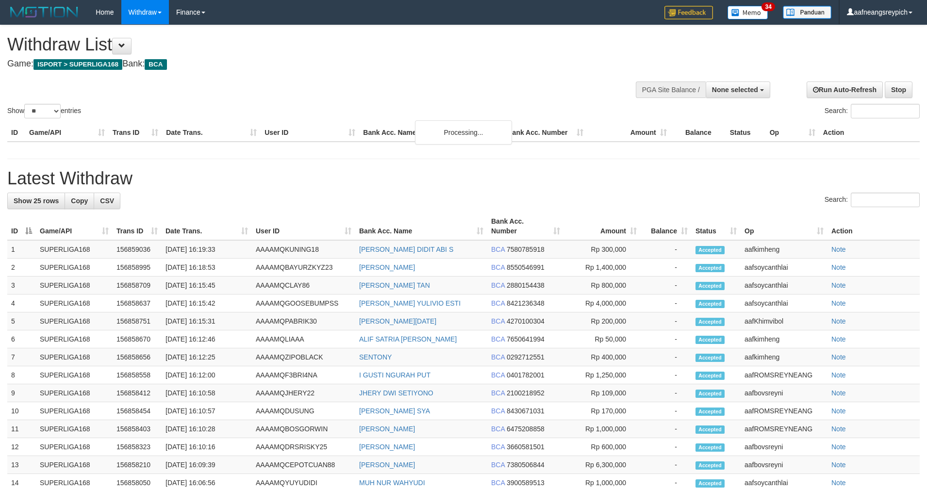 The width and height of the screenshot is (927, 490). What do you see at coordinates (525, 465) in the screenshot?
I see `span: Copy 7380506844 to clipboard` at bounding box center [525, 465].